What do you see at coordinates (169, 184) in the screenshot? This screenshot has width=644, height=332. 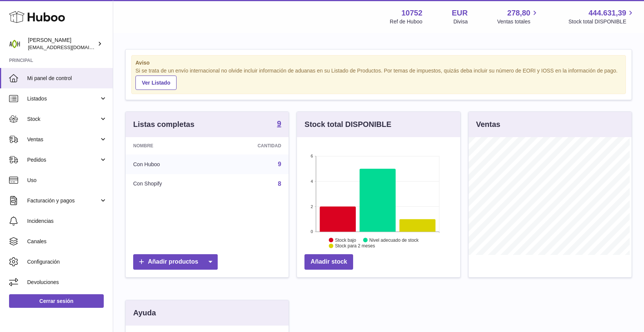 I see `td: Con Shopify` at bounding box center [169, 184].